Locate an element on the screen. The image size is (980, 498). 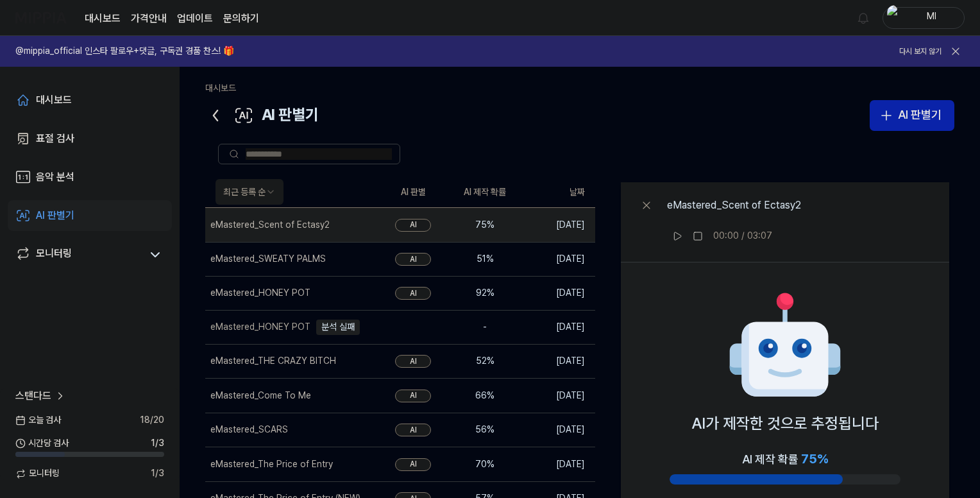
div: 00:00 / 03:07 is located at coordinates (742, 236).